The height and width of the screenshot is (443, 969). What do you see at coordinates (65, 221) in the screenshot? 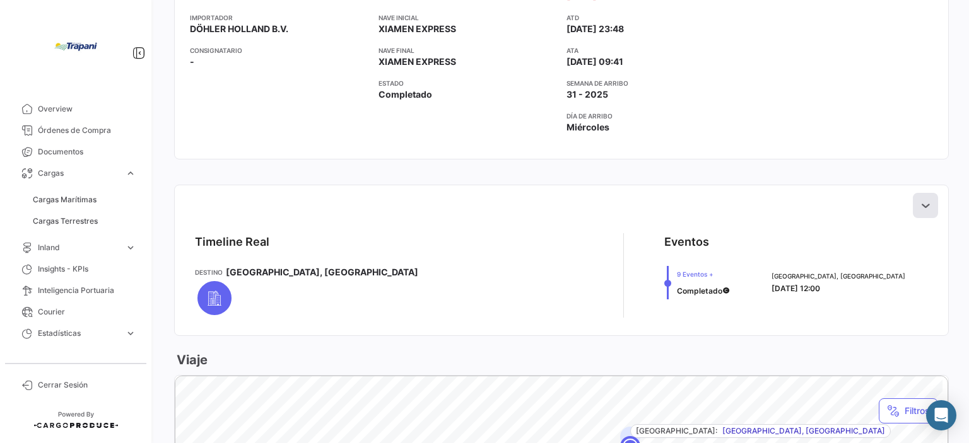
I see `span: Cargas Terrestres` at bounding box center [65, 221].